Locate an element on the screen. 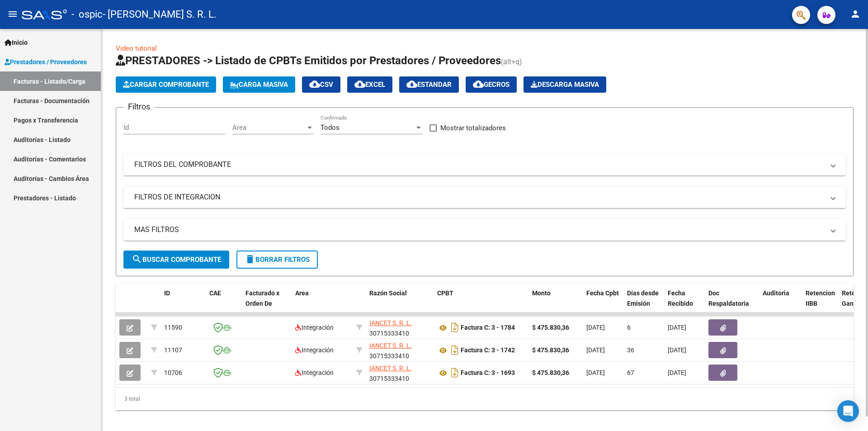  span: Mostrar totalizadores is located at coordinates (473, 128).